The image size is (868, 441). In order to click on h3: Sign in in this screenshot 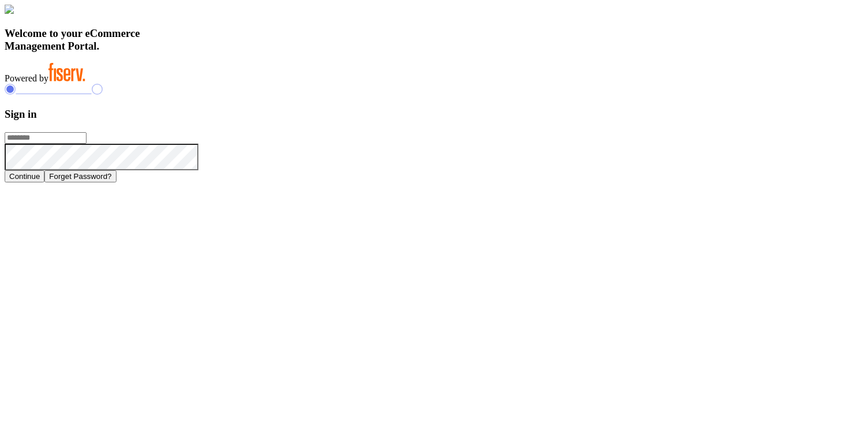, I will do `click(434, 114)`.